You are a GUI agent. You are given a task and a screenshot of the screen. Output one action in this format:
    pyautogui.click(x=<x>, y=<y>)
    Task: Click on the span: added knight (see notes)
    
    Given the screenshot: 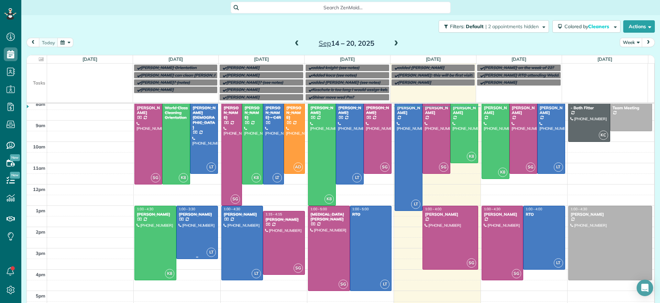 What is the action you would take?
    pyautogui.click(x=336, y=67)
    